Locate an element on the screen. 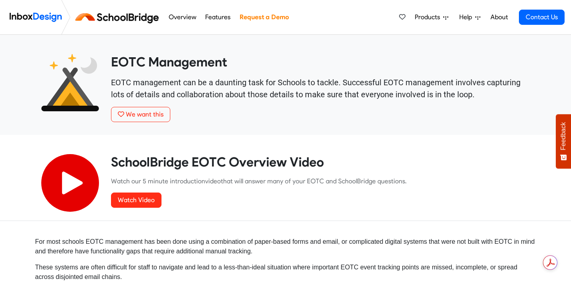 The width and height of the screenshot is (571, 283). a: Features is located at coordinates (218, 17).